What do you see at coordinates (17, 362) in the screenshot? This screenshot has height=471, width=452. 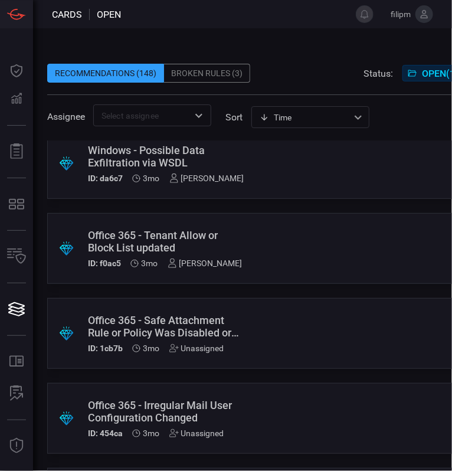 I see `button: Rule Catalog` at bounding box center [17, 362].